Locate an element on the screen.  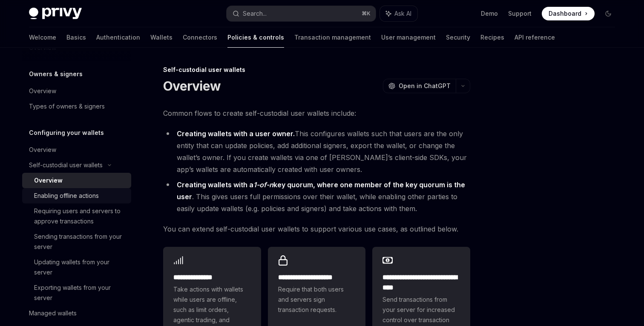
span: ⌘ K is located at coordinates (366, 13).